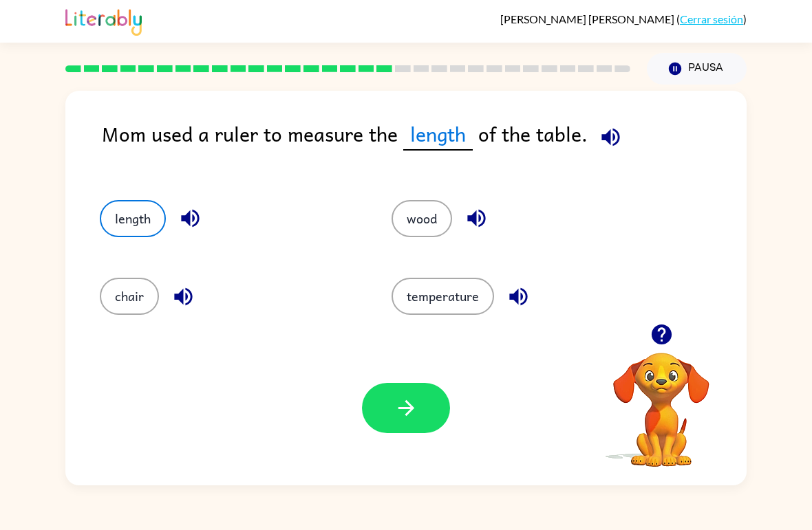  What do you see at coordinates (697, 69) in the screenshot?
I see `button: Pausa` at bounding box center [697, 69].